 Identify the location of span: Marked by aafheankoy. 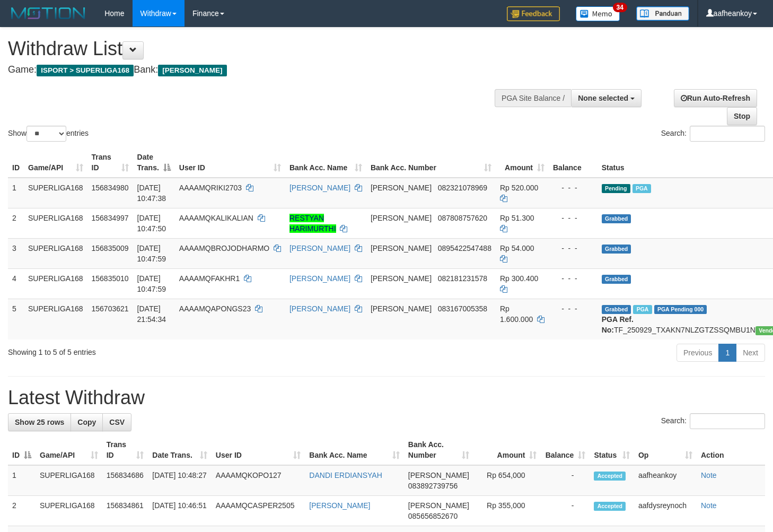
(642, 188).